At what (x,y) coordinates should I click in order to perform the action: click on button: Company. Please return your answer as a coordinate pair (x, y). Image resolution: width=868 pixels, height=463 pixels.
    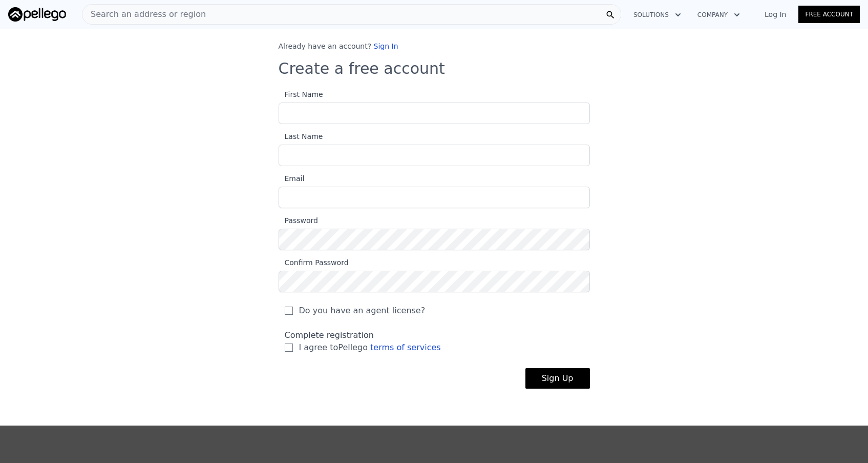
    Looking at the image, I should click on (718, 15).